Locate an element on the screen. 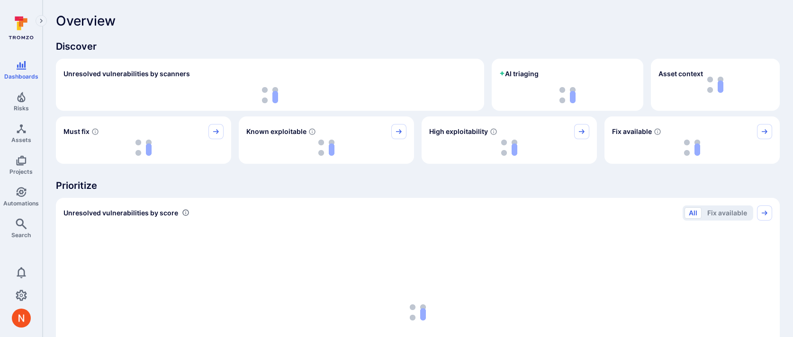 The image size is (793, 337). button: Fix available is located at coordinates (727, 213).